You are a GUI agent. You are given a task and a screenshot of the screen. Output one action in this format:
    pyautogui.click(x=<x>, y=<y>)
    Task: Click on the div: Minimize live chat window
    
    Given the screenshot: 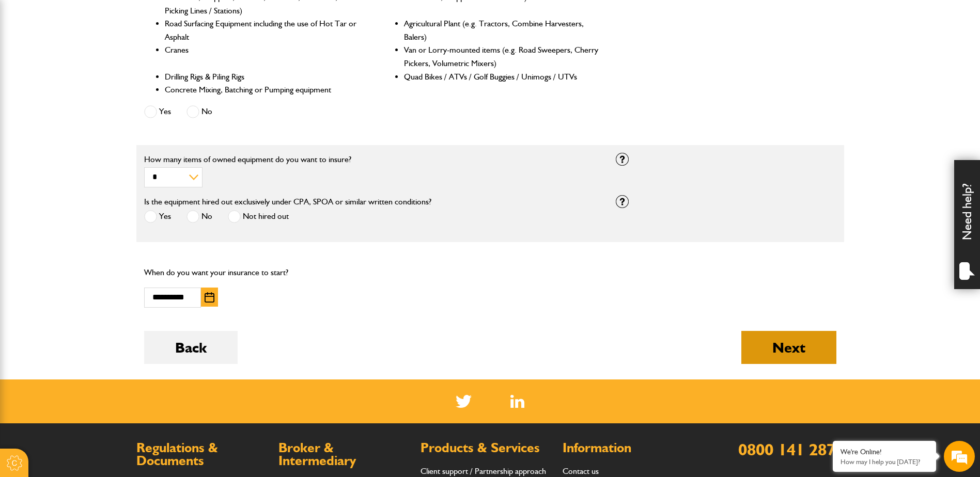 What is the action you would take?
    pyautogui.click(x=182, y=18)
    